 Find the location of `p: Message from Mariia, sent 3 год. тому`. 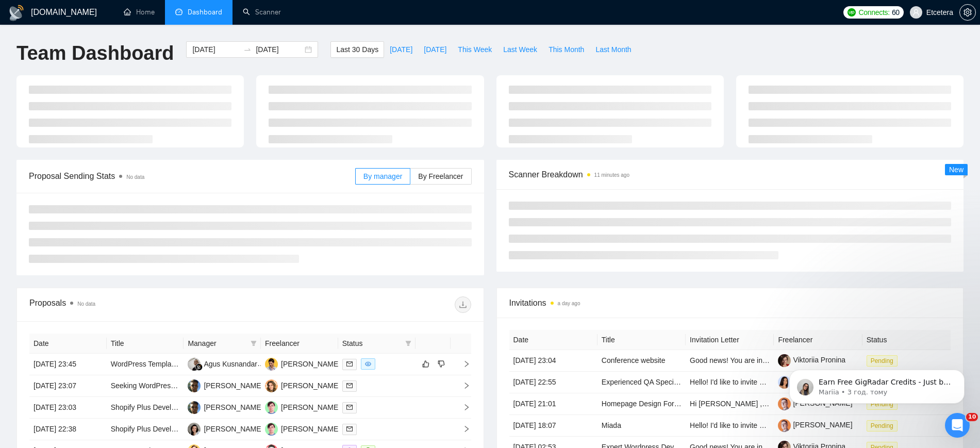

p: Message from Mariia, sent 3 год. тому is located at coordinates (112, 45).